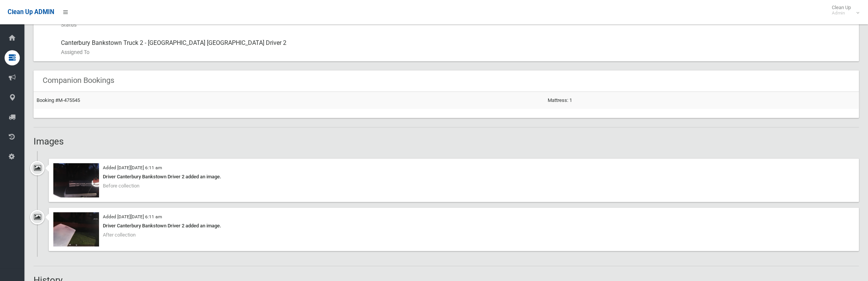  What do you see at coordinates (446, 141) in the screenshot?
I see `h2: Images` at bounding box center [446, 141].